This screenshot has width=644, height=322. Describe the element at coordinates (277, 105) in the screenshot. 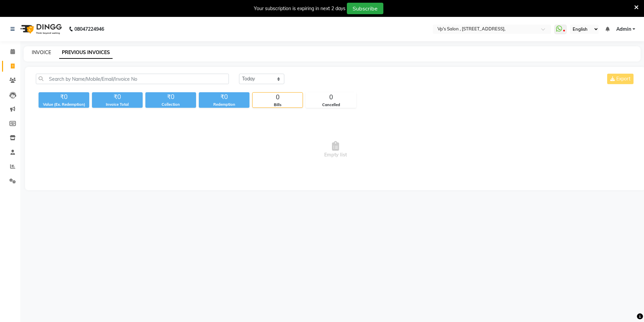

I see `div: Bills` at that location.